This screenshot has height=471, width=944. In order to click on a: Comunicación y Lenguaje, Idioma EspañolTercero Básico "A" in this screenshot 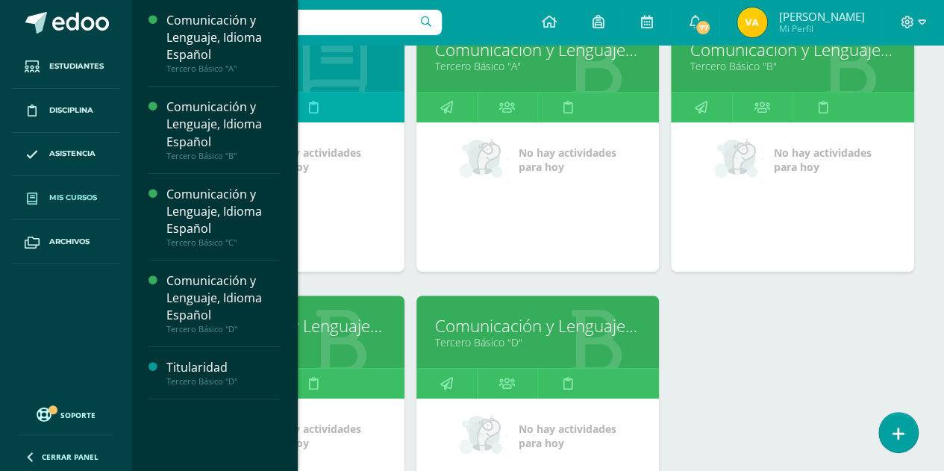, I will do `click(223, 43)`.